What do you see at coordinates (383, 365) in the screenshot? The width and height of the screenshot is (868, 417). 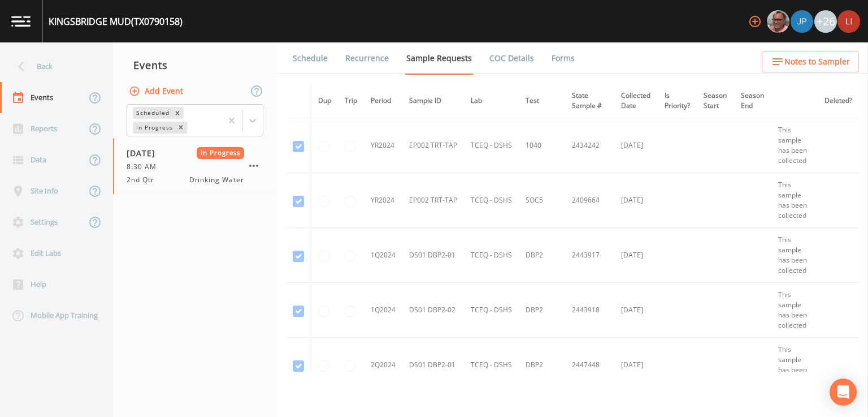 I see `td: 2Q2024` at bounding box center [383, 365].